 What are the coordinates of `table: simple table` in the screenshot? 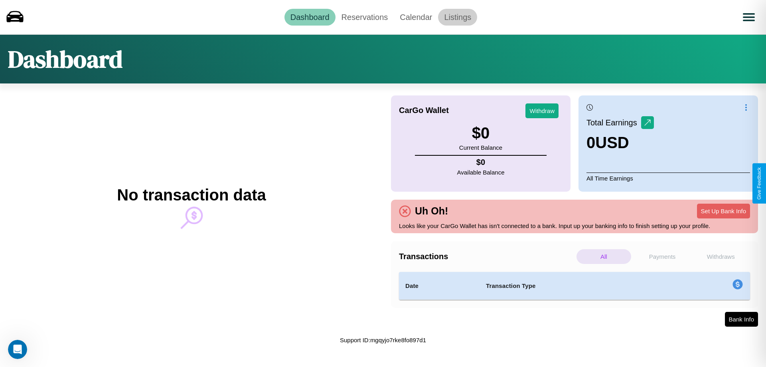 It's located at (575, 286).